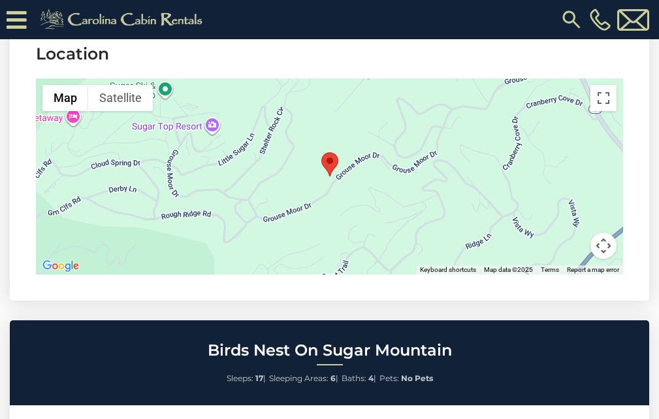 This screenshot has height=419, width=659. What do you see at coordinates (603, 245) in the screenshot?
I see `button: Map camera controls` at bounding box center [603, 245].